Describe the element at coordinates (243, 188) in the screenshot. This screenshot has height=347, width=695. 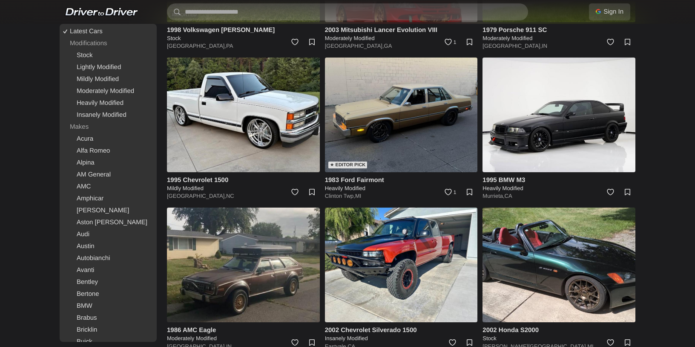
I see `h5: Mildly Modified` at that location.